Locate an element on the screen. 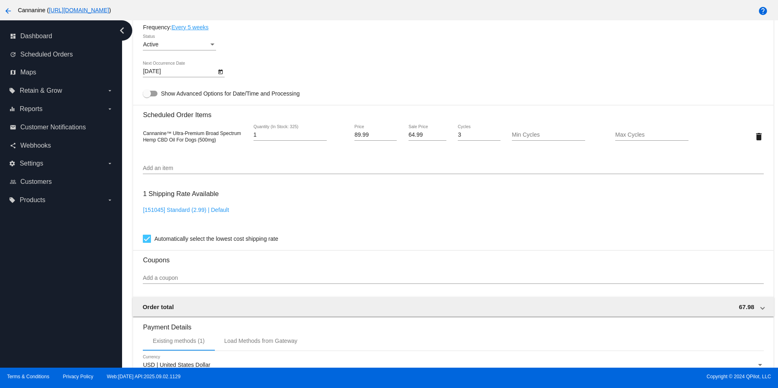 The width and height of the screenshot is (778, 388). i: chevron_left is located at coordinates (122, 31).